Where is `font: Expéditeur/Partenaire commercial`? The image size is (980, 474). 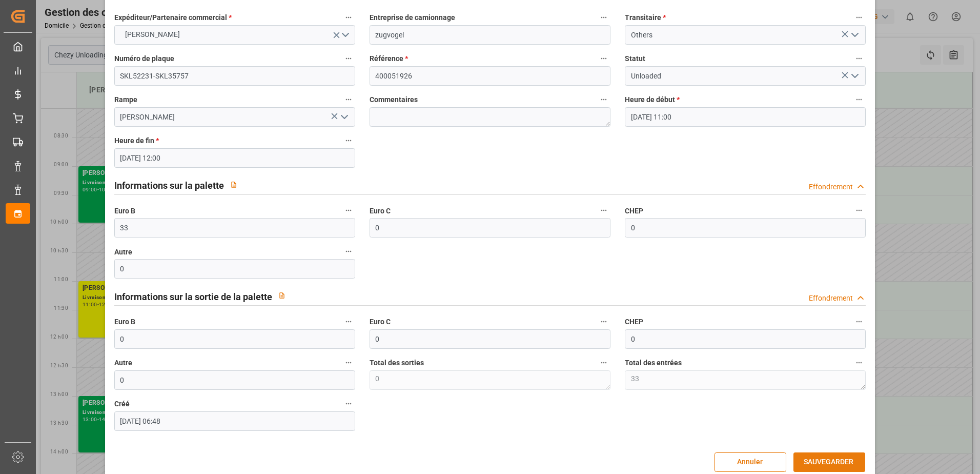
font: Expéditeur/Partenaire commercial is located at coordinates (171, 17).